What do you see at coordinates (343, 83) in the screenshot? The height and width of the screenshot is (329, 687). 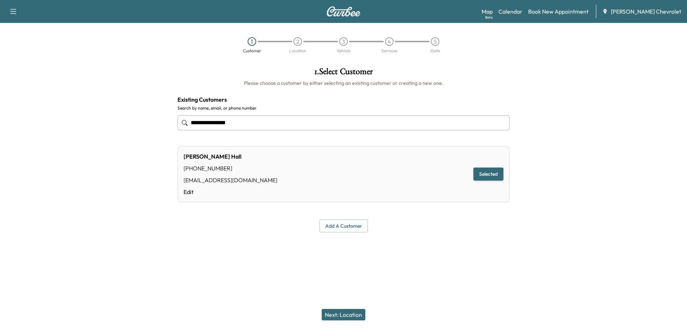 I see `h6: Please choose a customer by either selecting an existing customer or creating a new one.` at bounding box center [343, 83].